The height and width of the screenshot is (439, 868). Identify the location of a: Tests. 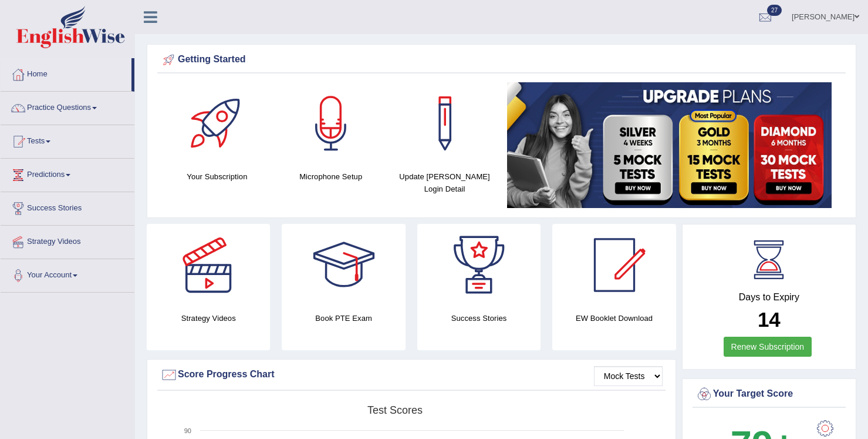
(67, 140).